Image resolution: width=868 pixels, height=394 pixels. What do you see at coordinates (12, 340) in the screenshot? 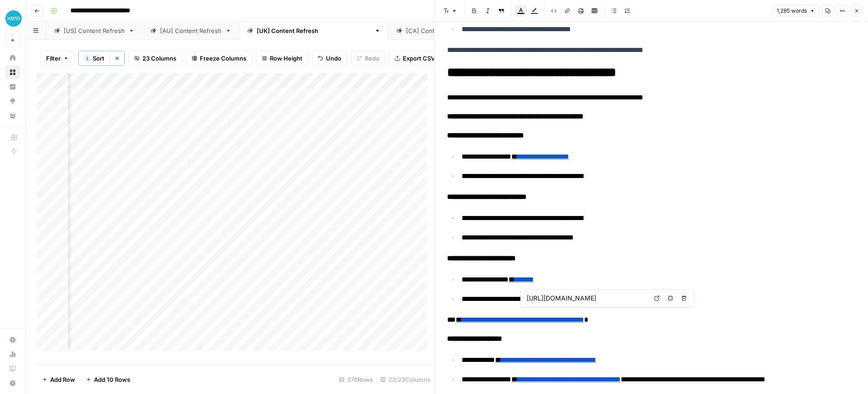
I see `a: Settings` at bounding box center [12, 340].